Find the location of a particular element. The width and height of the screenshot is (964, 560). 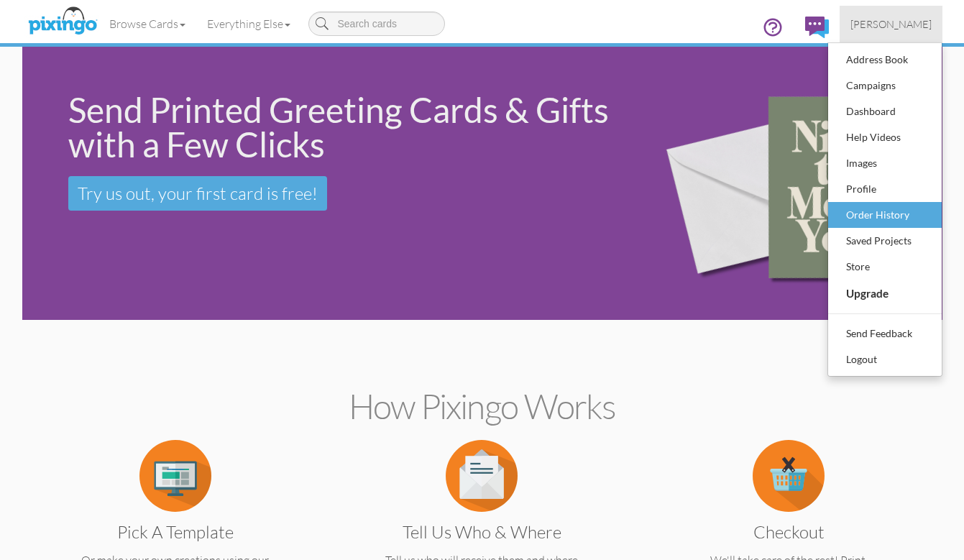

a: Order History is located at coordinates (885, 215).